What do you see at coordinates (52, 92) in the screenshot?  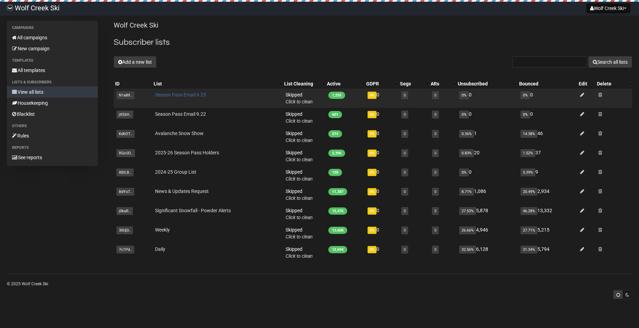 I see `a: View all lists` at bounding box center [52, 92].